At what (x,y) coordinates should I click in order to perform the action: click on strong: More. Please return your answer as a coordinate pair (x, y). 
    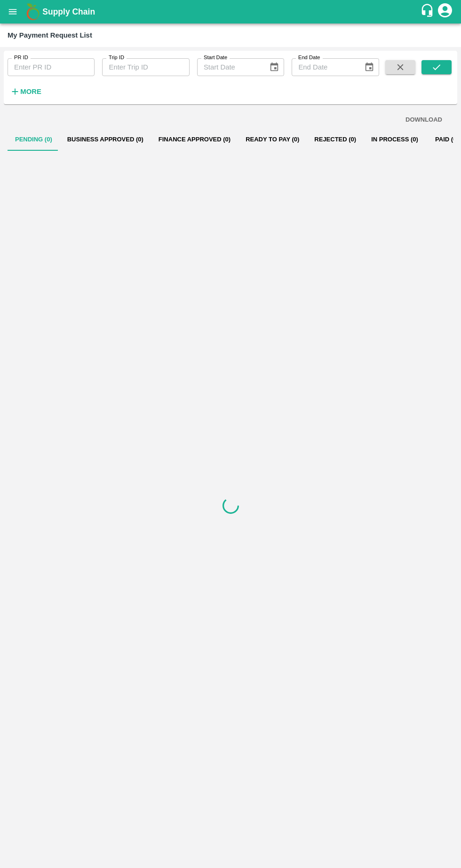
    Looking at the image, I should click on (30, 92).